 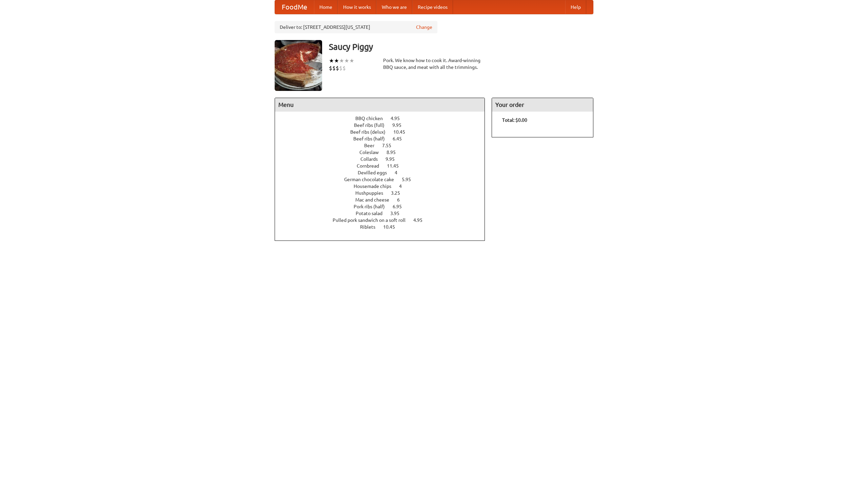 What do you see at coordinates (384, 159) in the screenshot?
I see `a: Collards 9.95` at bounding box center [384, 159].